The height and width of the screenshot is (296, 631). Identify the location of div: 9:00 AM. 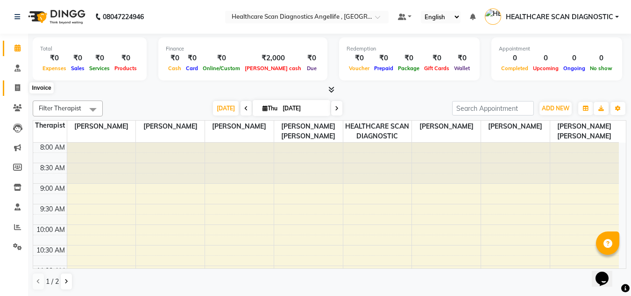
(52, 188).